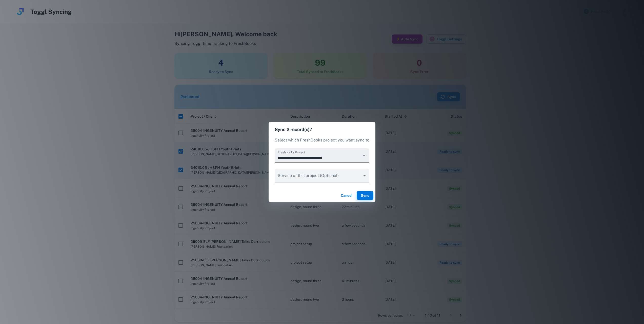  Describe the element at coordinates (291, 152) in the screenshot. I see `label: Freshbooks Project` at that location.